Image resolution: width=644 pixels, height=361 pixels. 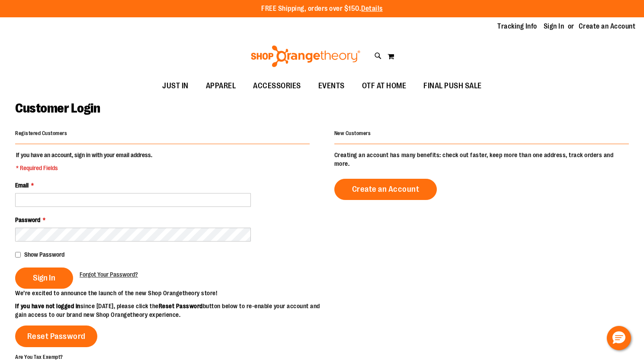 I want to click on strong: Reset Password, so click(x=181, y=306).